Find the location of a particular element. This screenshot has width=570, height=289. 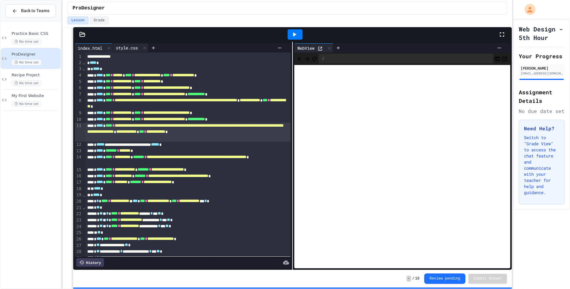

div: 12 is located at coordinates (78, 145).